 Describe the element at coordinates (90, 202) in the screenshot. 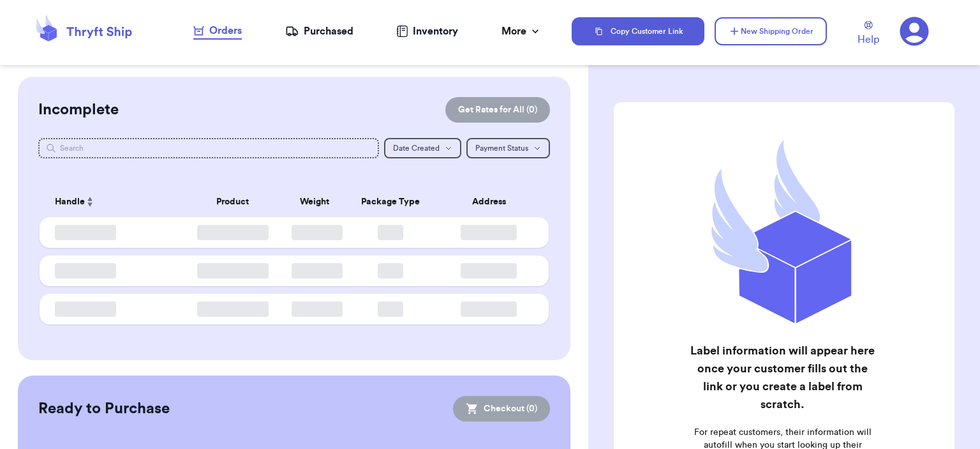

I see `button: Sort ascending` at that location.